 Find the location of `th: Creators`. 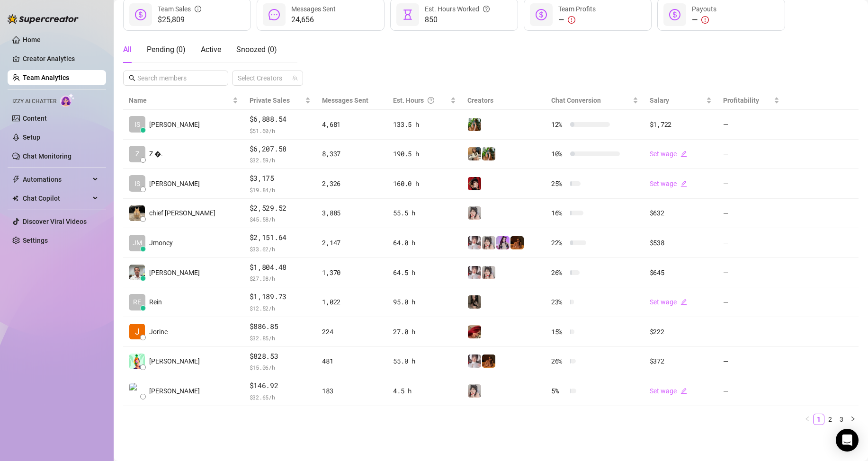

th: Creators is located at coordinates (503, 100).